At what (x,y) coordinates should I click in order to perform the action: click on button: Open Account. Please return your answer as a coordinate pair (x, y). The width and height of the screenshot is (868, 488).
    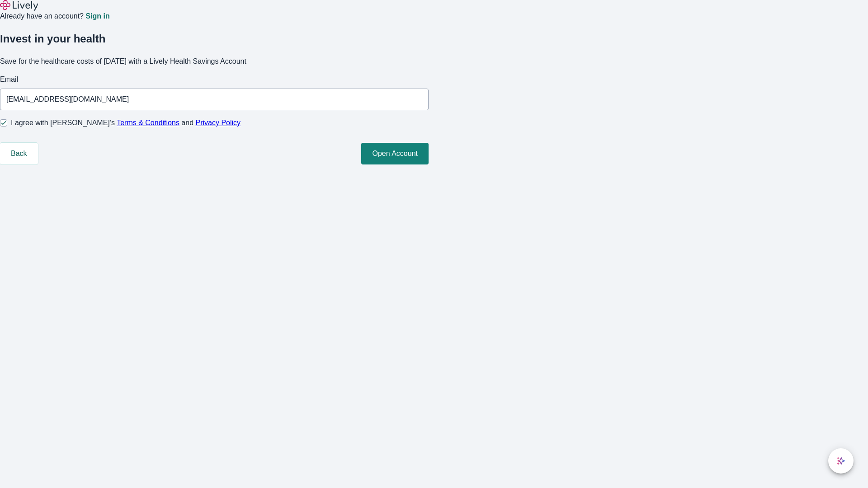
    Looking at the image, I should click on (394, 153).